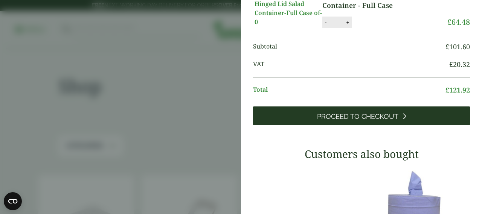  I want to click on span: Proceed to Checkout, so click(358, 117).